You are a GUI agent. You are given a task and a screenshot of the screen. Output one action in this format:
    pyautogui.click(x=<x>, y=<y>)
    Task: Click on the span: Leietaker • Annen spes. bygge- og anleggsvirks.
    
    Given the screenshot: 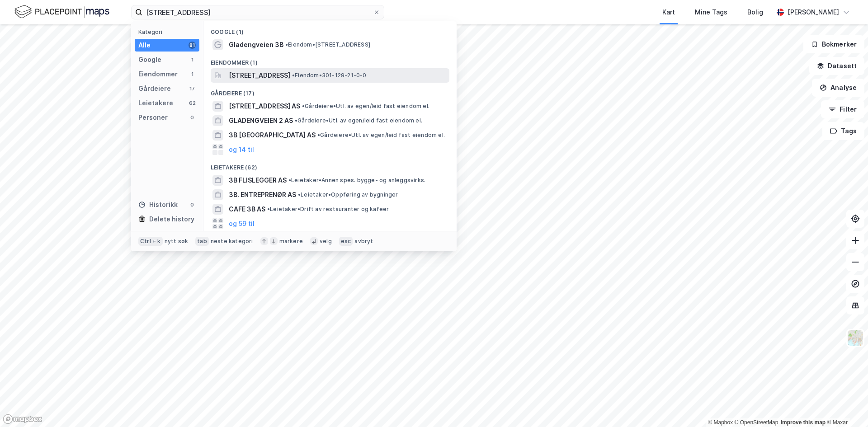 What is the action you would take?
    pyautogui.click(x=357, y=181)
    